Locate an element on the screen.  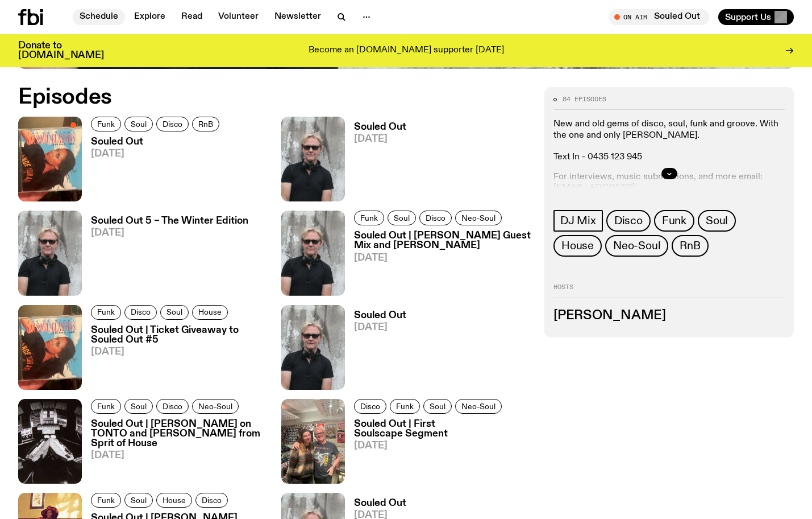
button: Support Us is located at coordinates (756, 17).